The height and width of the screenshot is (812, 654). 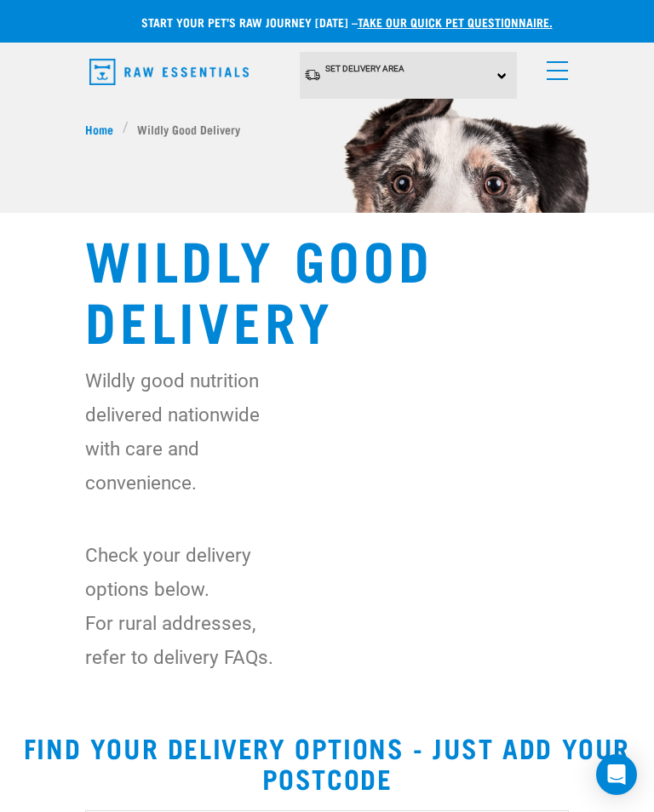 What do you see at coordinates (103, 129) in the screenshot?
I see `a: Home` at bounding box center [103, 129].